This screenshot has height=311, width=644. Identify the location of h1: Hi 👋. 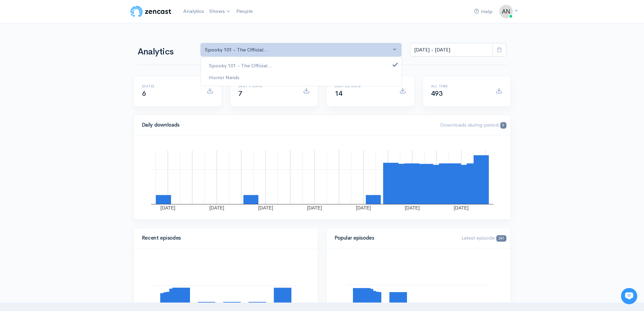
(67, 38).